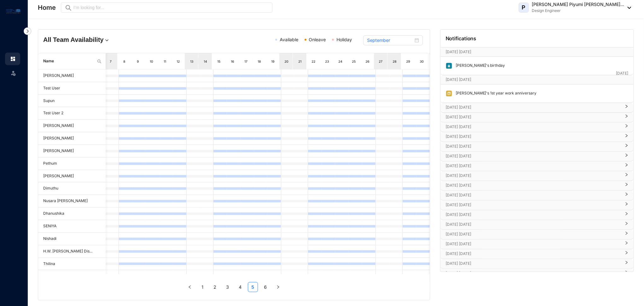 Image resolution: width=644 pixels, height=306 pixels. Describe the element at coordinates (203, 287) in the screenshot. I see `li: 1` at that location.